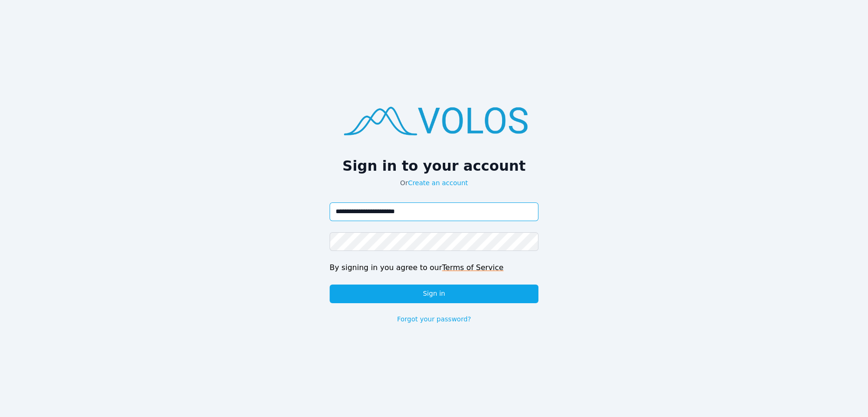 This screenshot has height=417, width=868. I want to click on a: Forgot your password?, so click(434, 319).